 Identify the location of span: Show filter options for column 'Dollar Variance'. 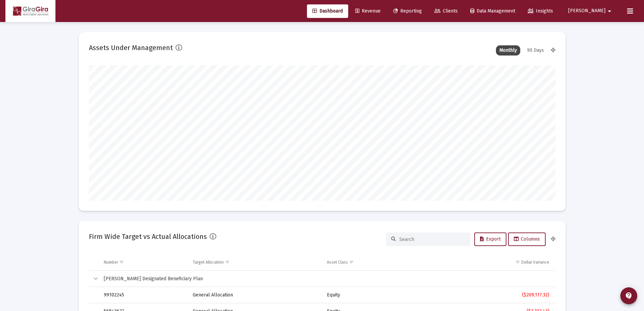
(518, 262).